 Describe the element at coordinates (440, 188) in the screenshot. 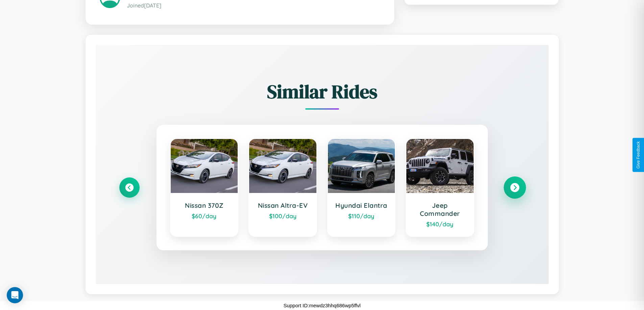

I see `a: Jeep Commander$140/day` at that location.